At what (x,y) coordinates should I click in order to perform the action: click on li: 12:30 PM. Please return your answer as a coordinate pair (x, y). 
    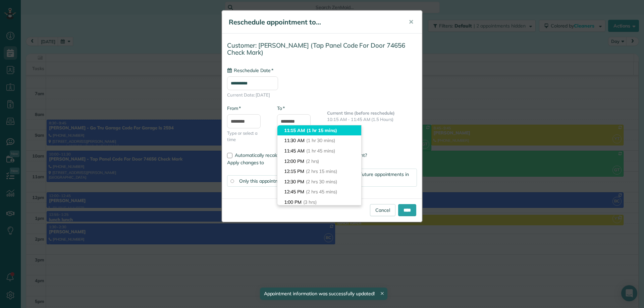
    Looking at the image, I should click on (319, 181).